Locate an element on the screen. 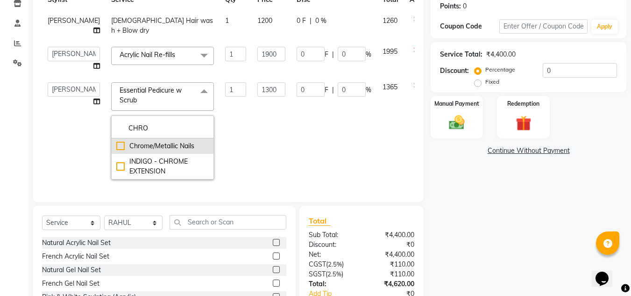  span: Essential Pedicure w Scrub is located at coordinates (151, 95).